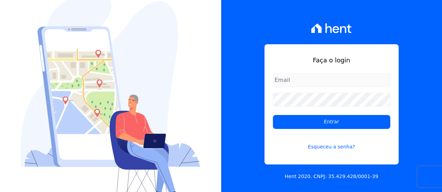  What do you see at coordinates (331, 177) in the screenshot?
I see `p: Hent 2020. CNPJ: 35.429.428/0001-39` at bounding box center [331, 177].